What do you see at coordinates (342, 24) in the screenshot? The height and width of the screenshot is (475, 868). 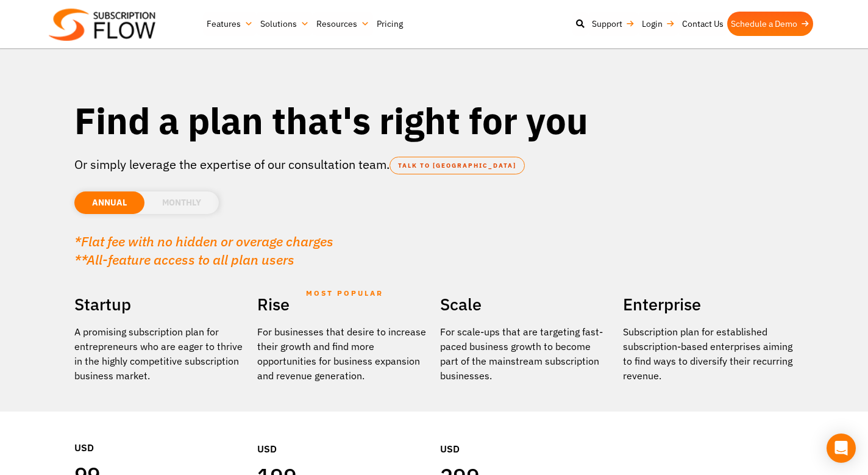 I see `a: Resources` at bounding box center [342, 24].